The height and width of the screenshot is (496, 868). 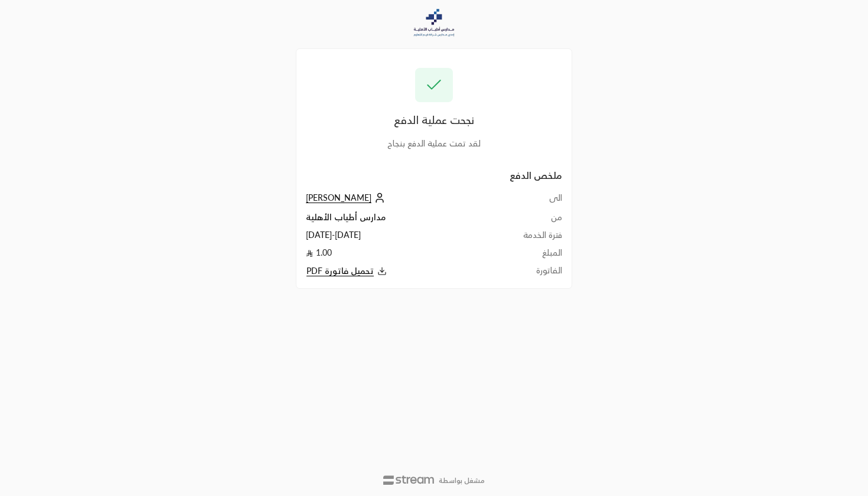 I want to click on img: Company Logo, so click(x=434, y=23).